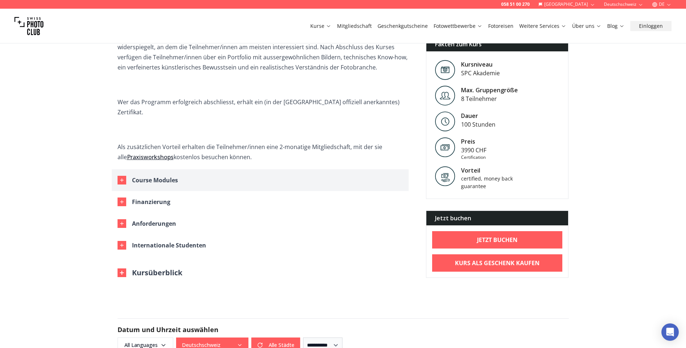 Image resolution: width=686 pixels, height=348 pixels. I want to click on div: Fakten zum Kurs, so click(497, 44).